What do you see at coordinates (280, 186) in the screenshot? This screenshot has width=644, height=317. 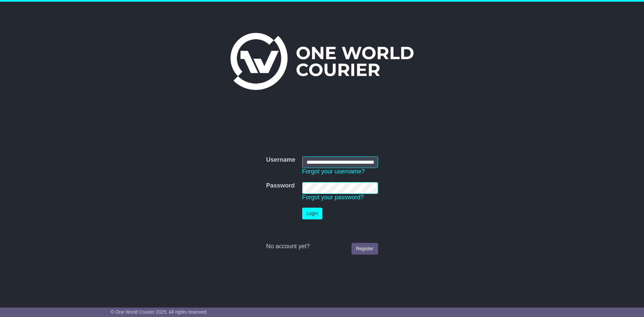 I see `label: Password` at bounding box center [280, 186].